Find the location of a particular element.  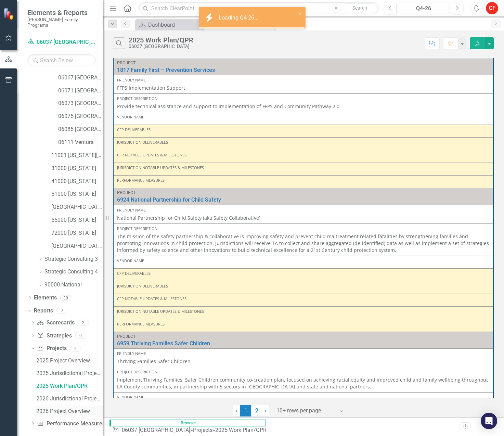

a: 6959 Thriving Families Safer Children is located at coordinates (303, 344).